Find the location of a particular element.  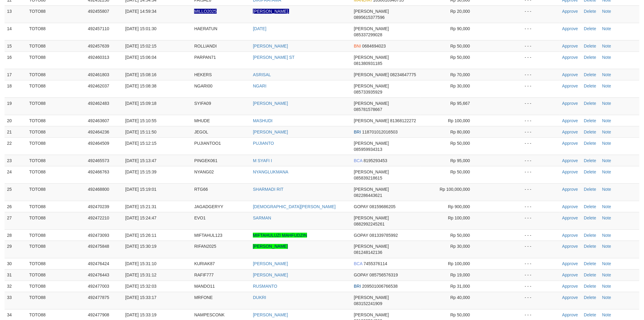

span: BRI is located at coordinates (358, 287).